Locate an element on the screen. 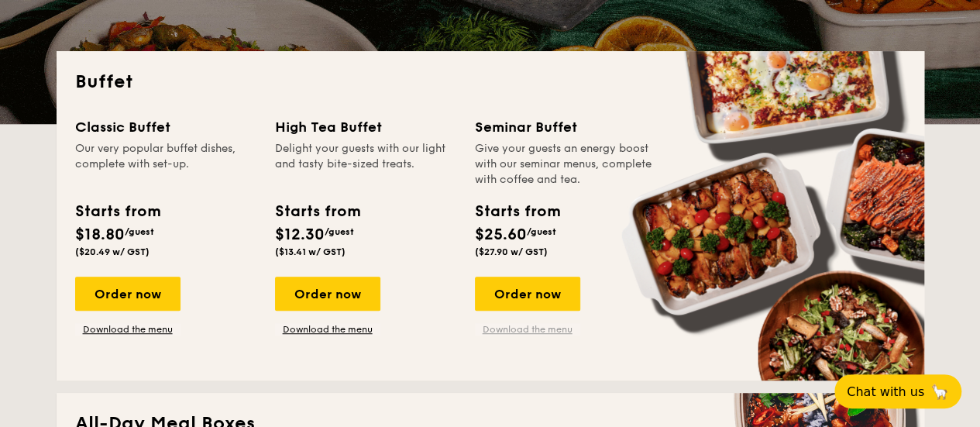 This screenshot has width=980, height=427. span: Chat with us is located at coordinates (886, 392).